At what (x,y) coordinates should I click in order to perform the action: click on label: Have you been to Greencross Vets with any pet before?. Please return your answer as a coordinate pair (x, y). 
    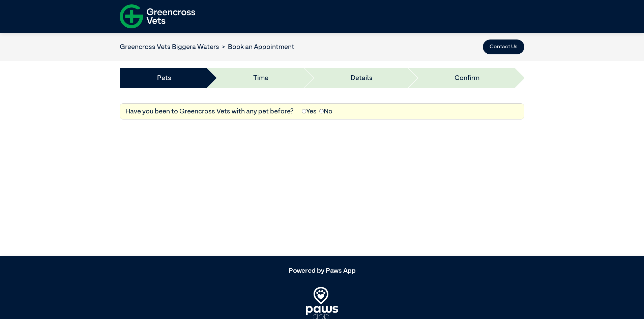
    Looking at the image, I should click on (209, 112).